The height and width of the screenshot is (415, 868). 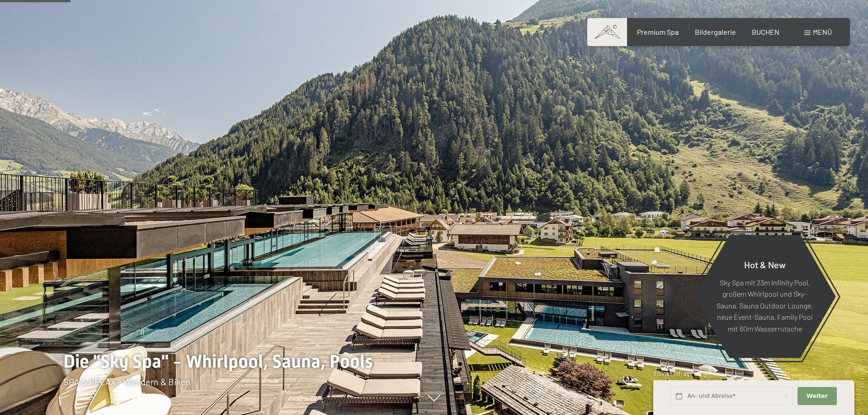 What do you see at coordinates (765, 264) in the screenshot?
I see `span: Hot & New` at bounding box center [765, 264].